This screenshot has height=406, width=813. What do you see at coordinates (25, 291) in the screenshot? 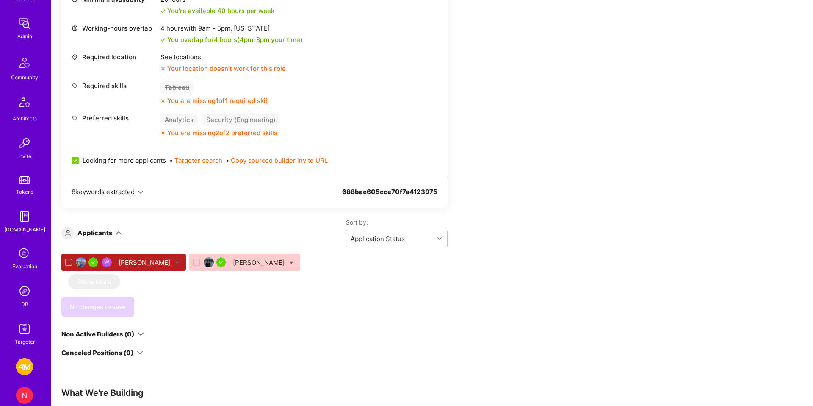
I see `img: Admin Search` at bounding box center [25, 291].